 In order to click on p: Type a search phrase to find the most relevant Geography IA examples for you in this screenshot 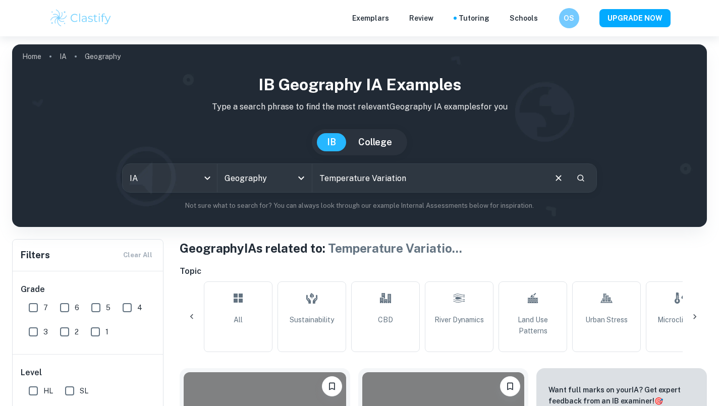, I will do `click(359, 107)`.